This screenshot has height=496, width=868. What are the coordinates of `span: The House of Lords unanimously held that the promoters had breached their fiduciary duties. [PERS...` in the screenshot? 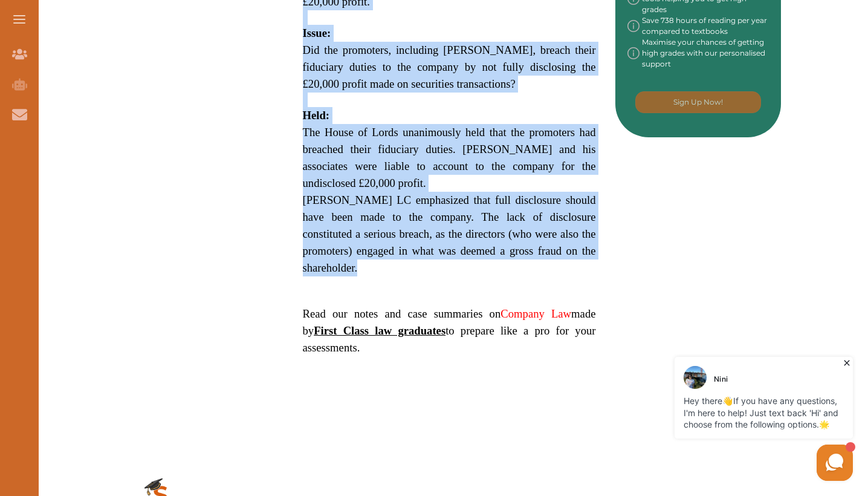 It's located at (449, 157).